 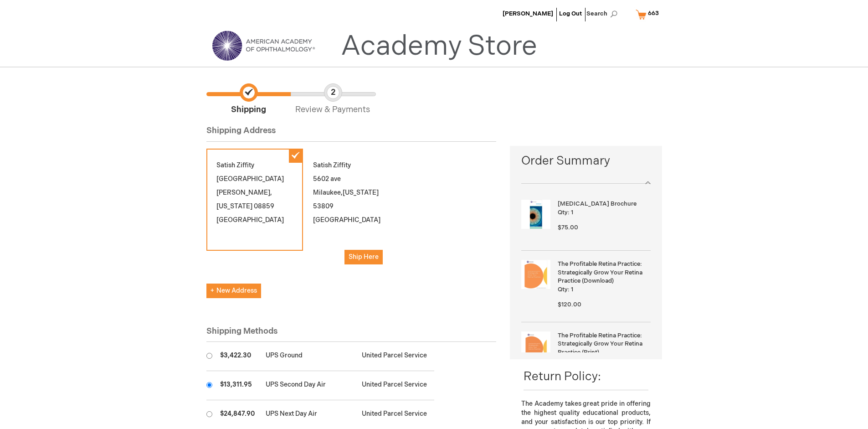 What do you see at coordinates (364, 257) in the screenshot?
I see `button: Ship Here` at bounding box center [364, 257].